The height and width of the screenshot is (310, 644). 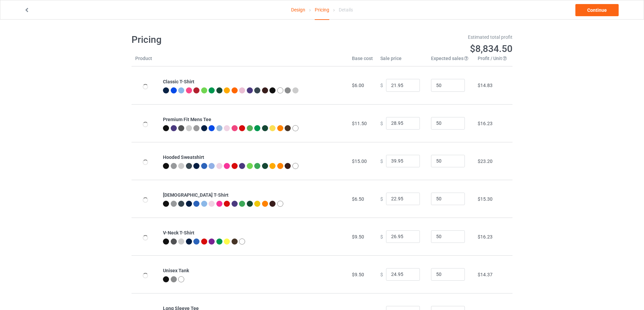 I want to click on th: Profit / Unit, so click(x=493, y=61).